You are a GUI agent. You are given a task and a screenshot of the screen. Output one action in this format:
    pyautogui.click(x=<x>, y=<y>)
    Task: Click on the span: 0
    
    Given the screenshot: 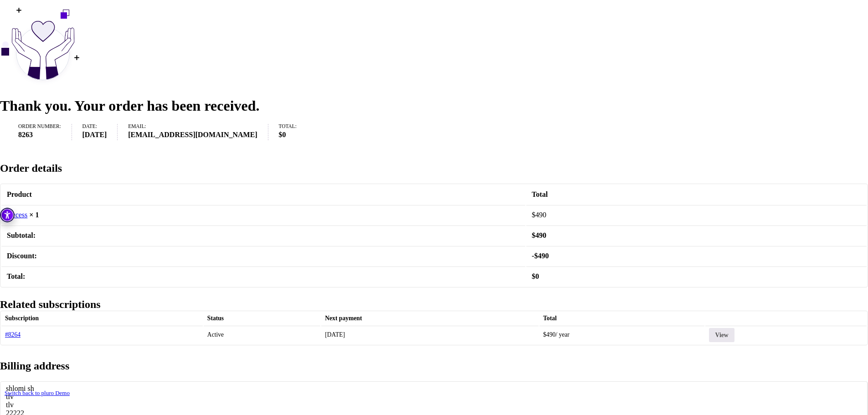 What is the action you would take?
    pyautogui.click(x=536, y=276)
    